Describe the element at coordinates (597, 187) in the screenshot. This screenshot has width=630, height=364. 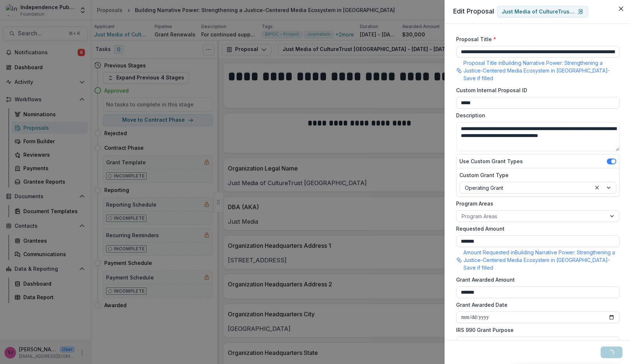
I see `div: Clear selected options` at that location.